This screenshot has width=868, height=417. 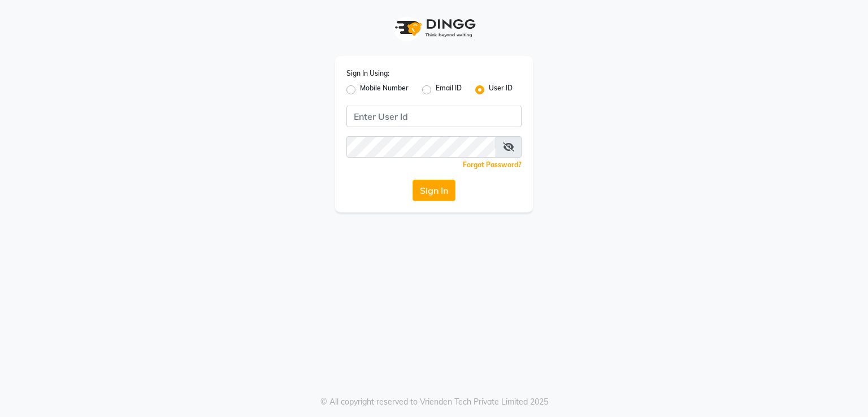 I want to click on label: Sign In Using:, so click(x=368, y=73).